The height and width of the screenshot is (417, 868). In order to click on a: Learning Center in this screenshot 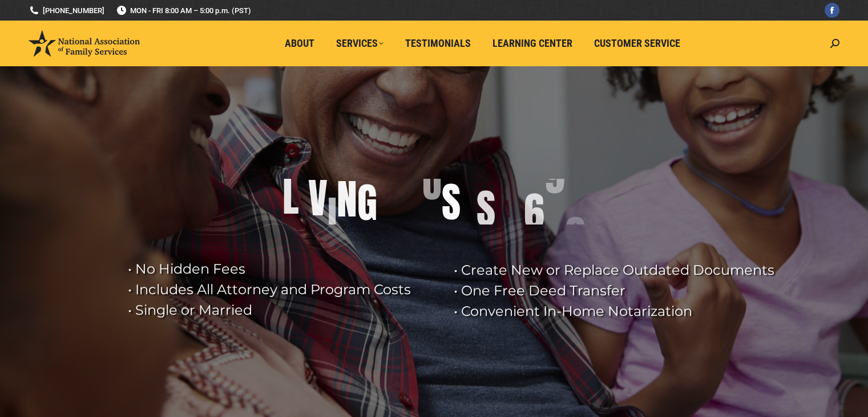, I will do `click(532, 43)`.